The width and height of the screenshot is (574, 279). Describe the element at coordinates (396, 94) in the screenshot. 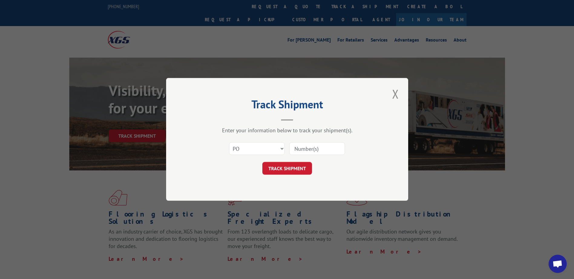

I see `button: Close modal` at that location.